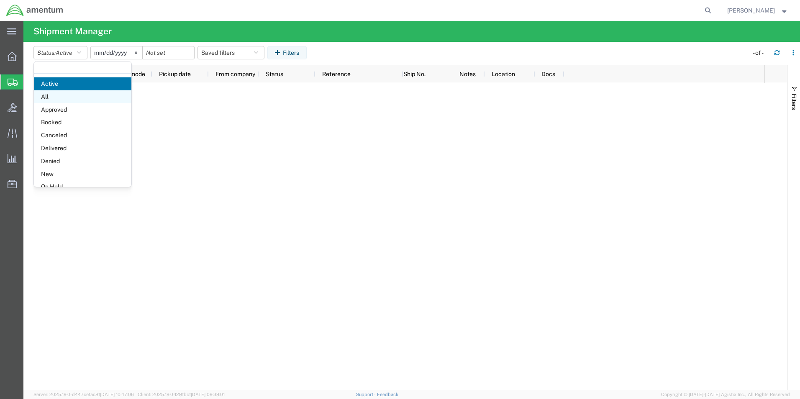 This screenshot has height=399, width=800. What do you see at coordinates (82, 110) in the screenshot?
I see `span: Approved` at bounding box center [82, 110].